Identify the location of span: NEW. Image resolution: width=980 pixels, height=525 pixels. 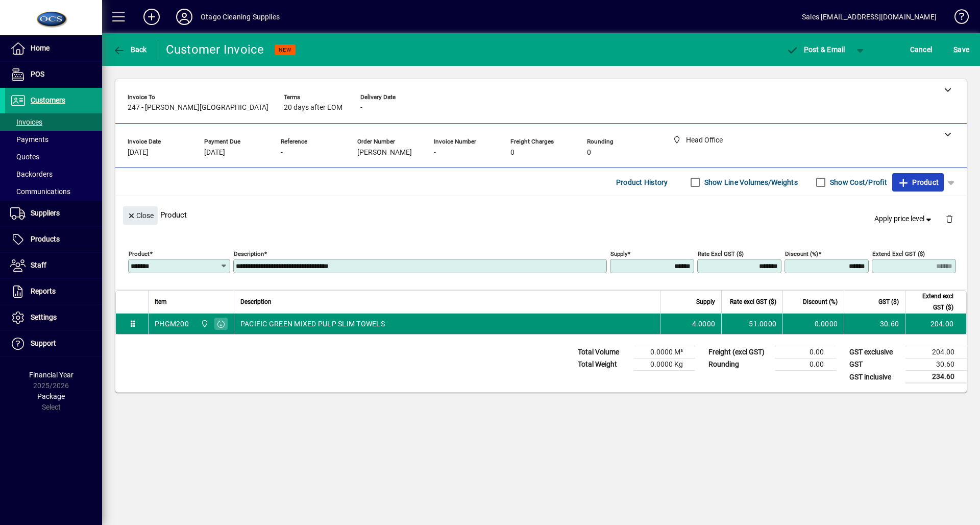
(285, 49).